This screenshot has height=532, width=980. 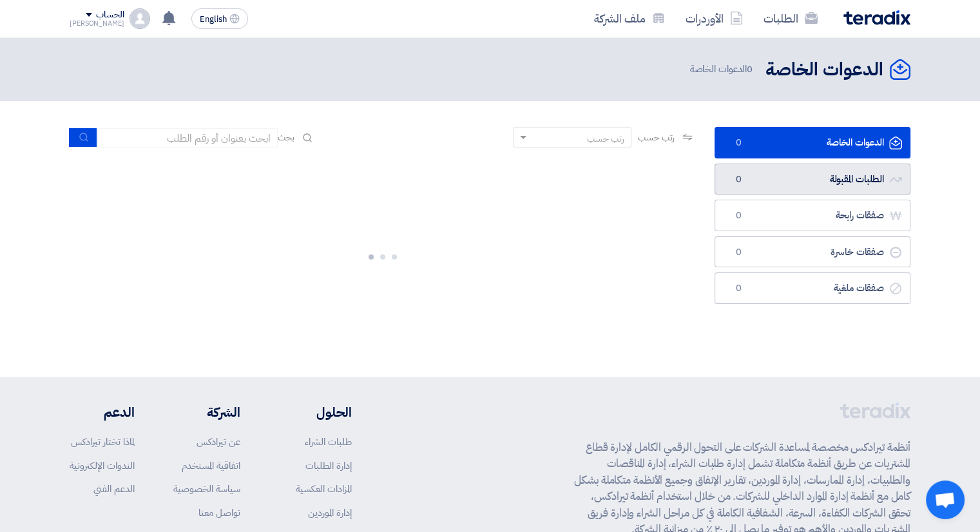 I want to click on button: English, so click(x=220, y=18).